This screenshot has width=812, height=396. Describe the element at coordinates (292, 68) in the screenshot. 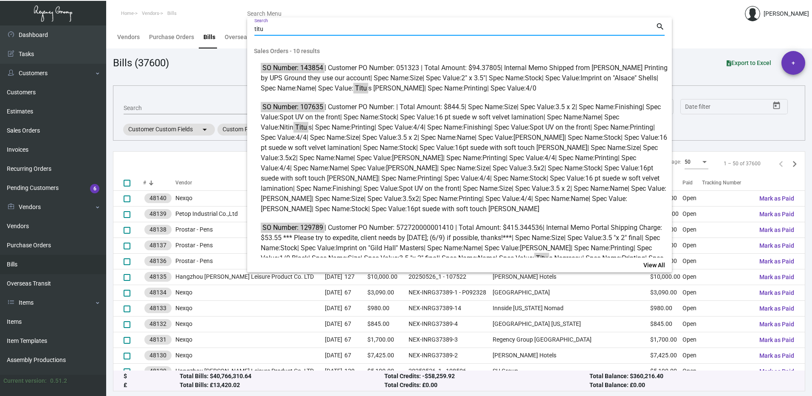

I see `mark: SO Number: 143854` at that location.